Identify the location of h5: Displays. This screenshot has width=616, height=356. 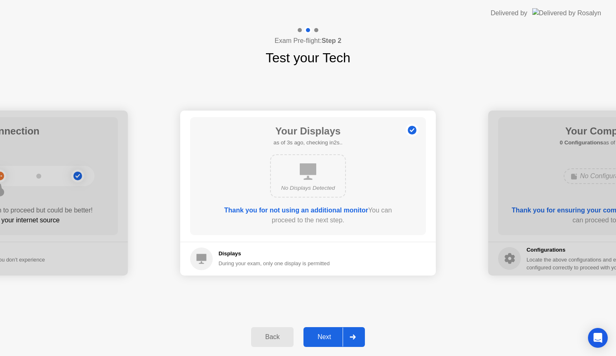
(274, 254).